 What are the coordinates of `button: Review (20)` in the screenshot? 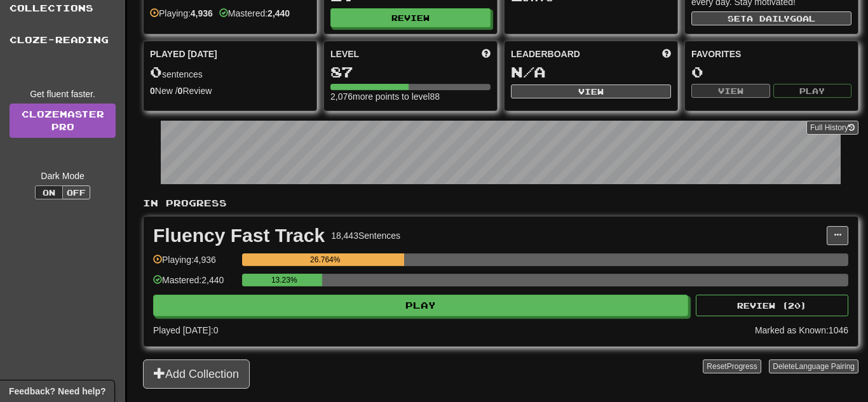 It's located at (772, 305).